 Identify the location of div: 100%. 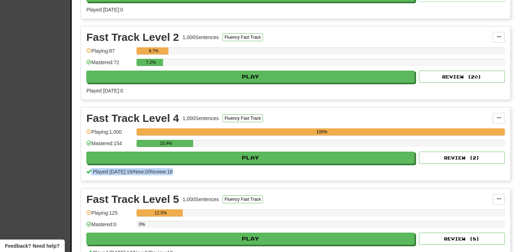
(322, 132).